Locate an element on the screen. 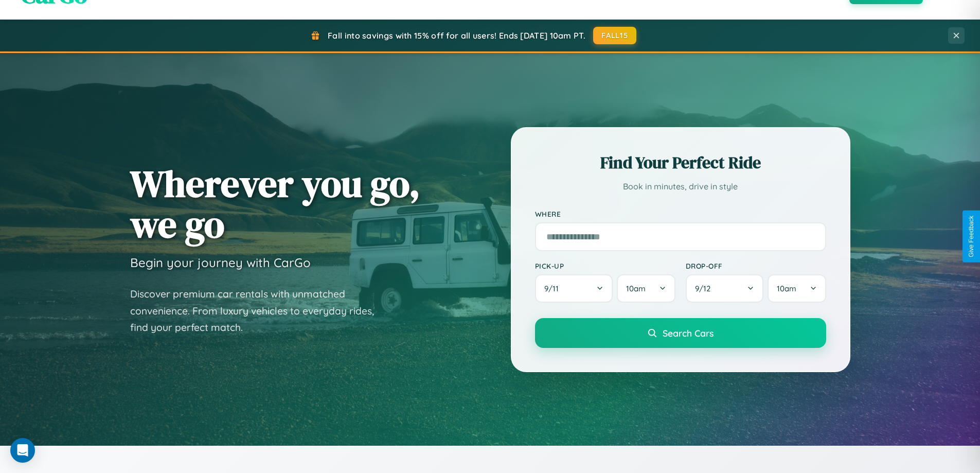 Image resolution: width=980 pixels, height=473 pixels. label: Pick-up is located at coordinates (605, 265).